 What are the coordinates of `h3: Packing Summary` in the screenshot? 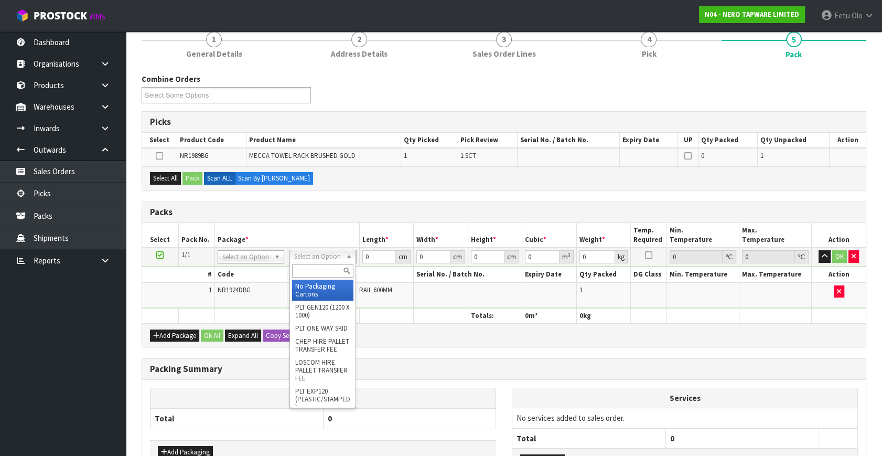 It's located at (504, 369).